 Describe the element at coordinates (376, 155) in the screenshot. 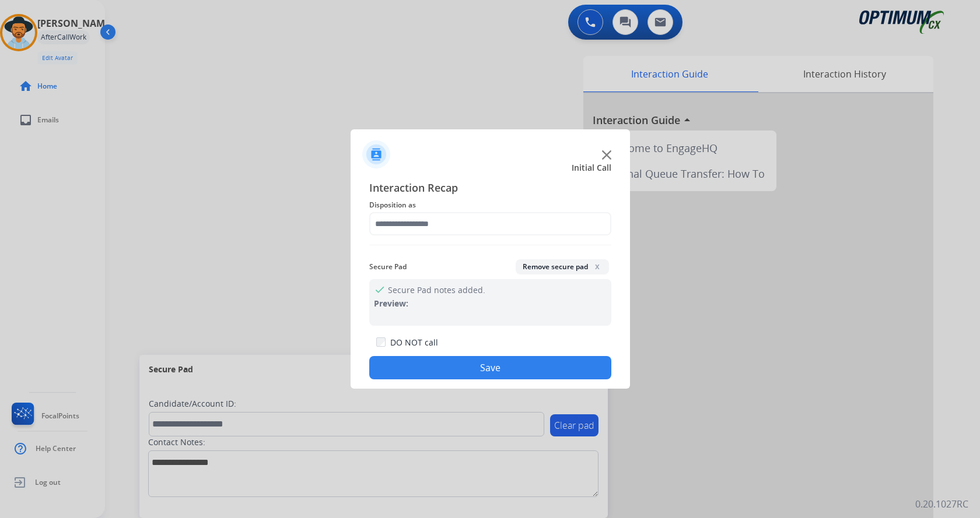

I see `img: contactIcon` at that location.